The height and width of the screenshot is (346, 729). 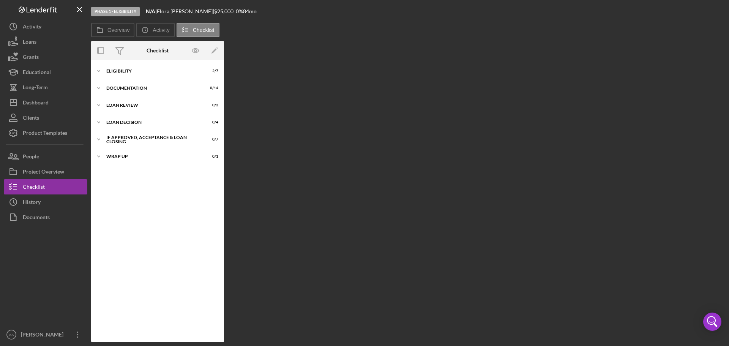 I want to click on div: Product Templates, so click(x=45, y=134).